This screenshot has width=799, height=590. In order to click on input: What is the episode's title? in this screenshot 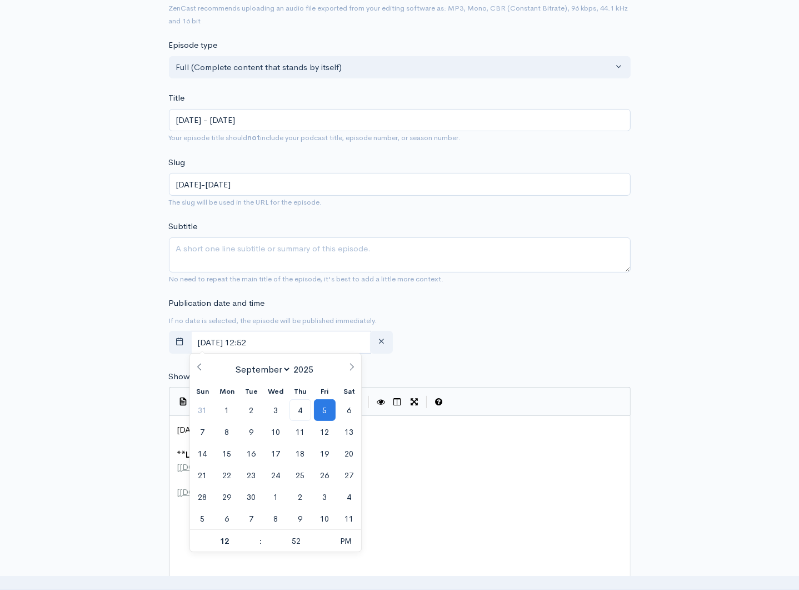, I will do `click(400, 120)`.